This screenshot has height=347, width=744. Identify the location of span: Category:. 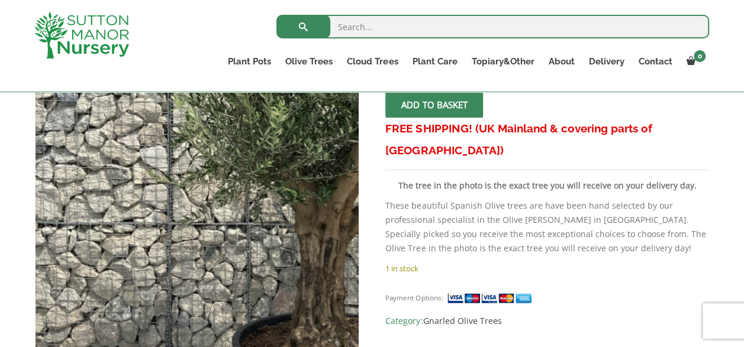
(547, 321).